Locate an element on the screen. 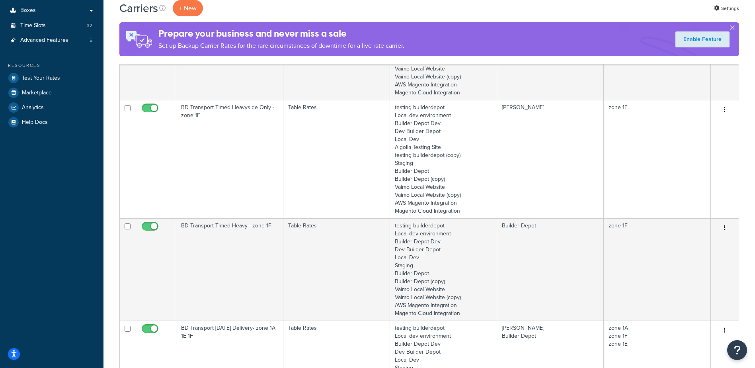 The width and height of the screenshot is (755, 368). li: Advanced Features is located at coordinates (52, 40).